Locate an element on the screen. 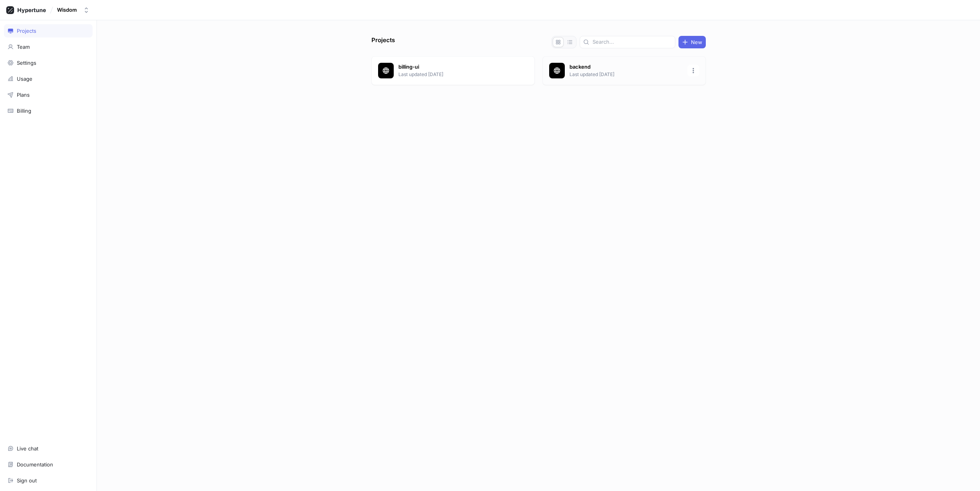 Image resolution: width=980 pixels, height=491 pixels. a: Documentation is located at coordinates (48, 465).